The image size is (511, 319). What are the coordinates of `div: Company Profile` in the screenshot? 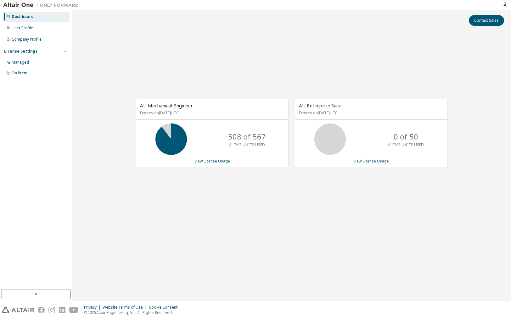 It's located at (26, 39).